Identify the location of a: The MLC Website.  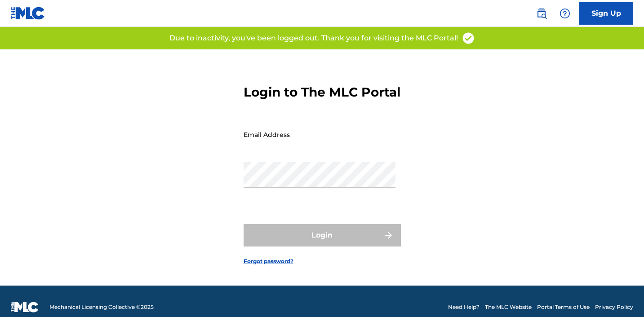
(509, 307).